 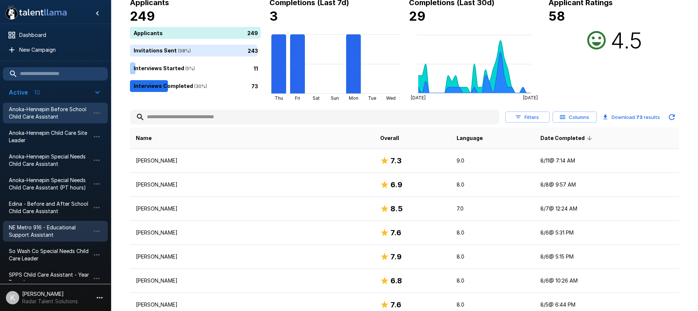 I want to click on b: 58, so click(x=556, y=16).